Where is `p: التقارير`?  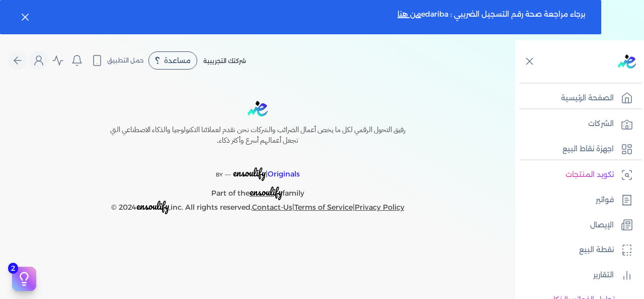 p: التقارير is located at coordinates (603, 275).